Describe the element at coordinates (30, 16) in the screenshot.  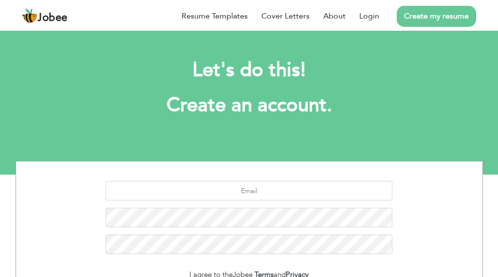
I see `img: jobee.io` at that location.